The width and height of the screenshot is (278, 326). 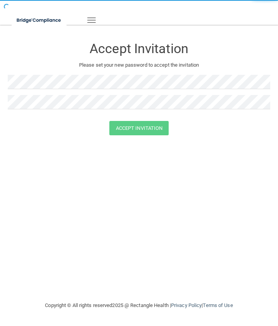 What do you see at coordinates (139, 65) in the screenshot?
I see `p: Please set your new password to accept the invitation` at bounding box center [139, 65].